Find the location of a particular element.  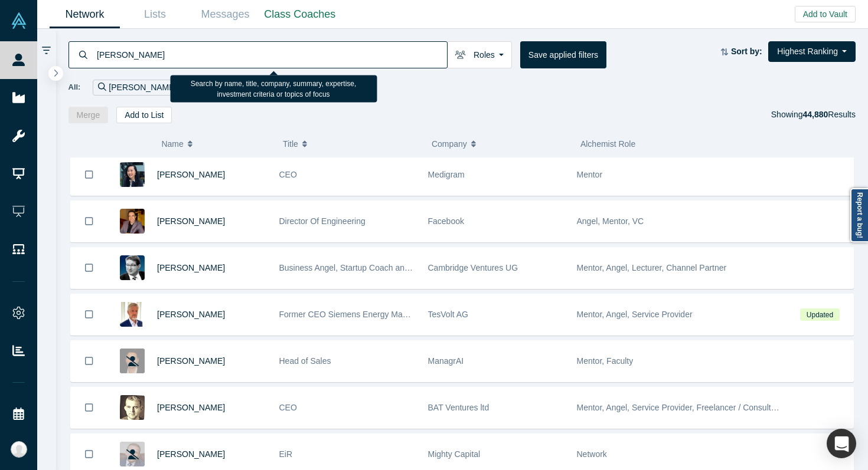

button: Add to List is located at coordinates (144, 115).